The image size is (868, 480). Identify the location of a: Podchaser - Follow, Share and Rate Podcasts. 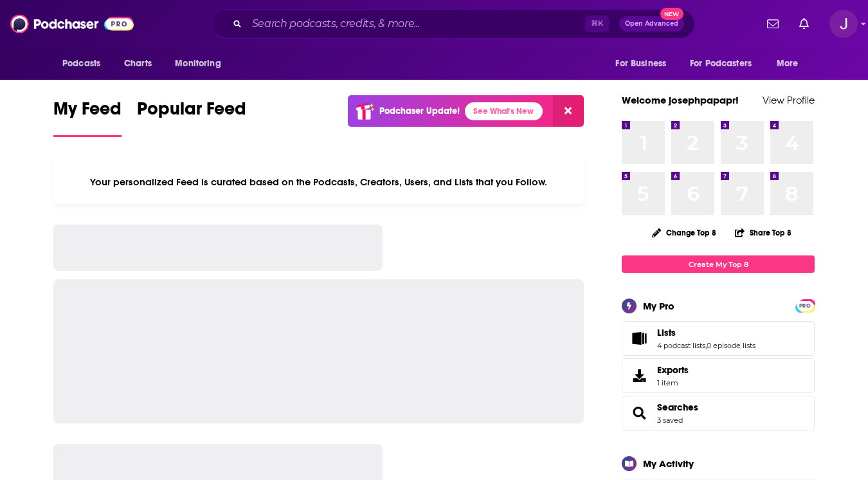
(72, 24).